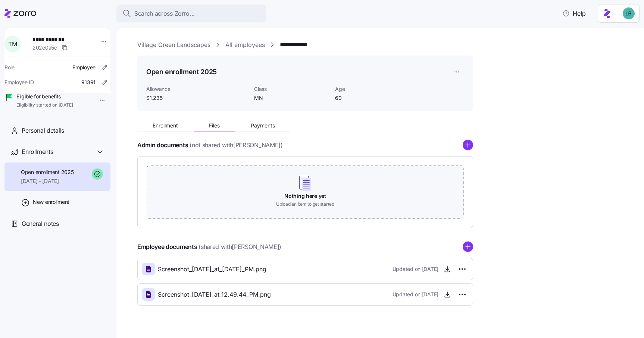 The height and width of the screenshot is (338, 644). Describe the element at coordinates (167, 247) in the screenshot. I see `h4: Employee documents` at that location.